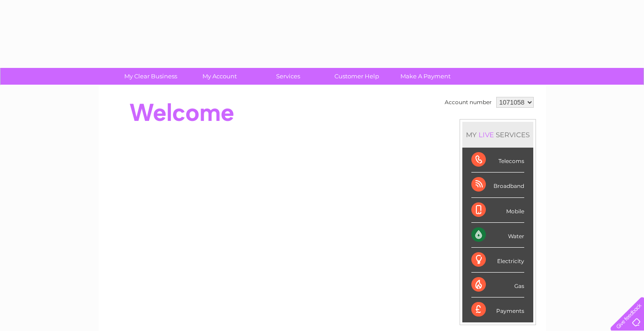  What do you see at coordinates (498, 260) in the screenshot?
I see `div: Electricity` at bounding box center [498, 260].